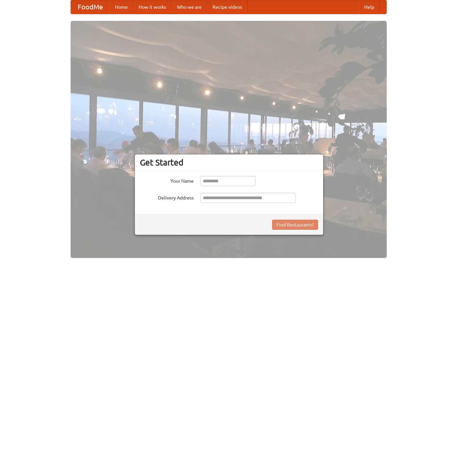 Image resolution: width=457 pixels, height=476 pixels. I want to click on a: Who we are, so click(189, 7).